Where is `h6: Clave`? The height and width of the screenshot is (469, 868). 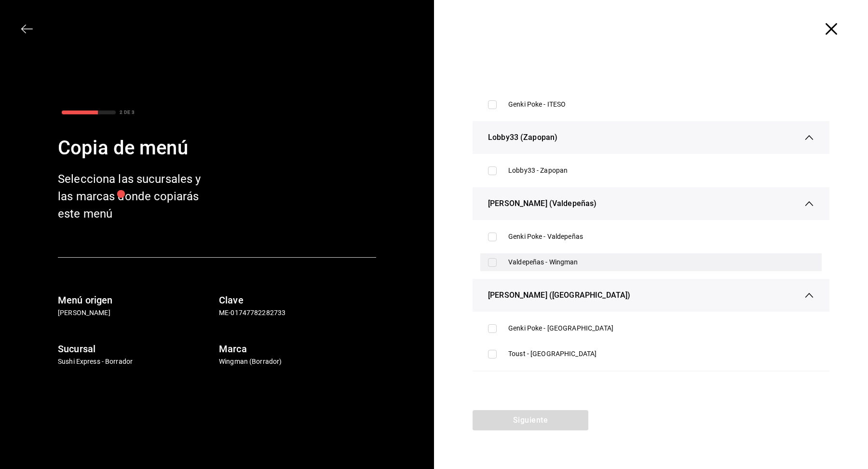
h6: Clave is located at coordinates (297, 300).